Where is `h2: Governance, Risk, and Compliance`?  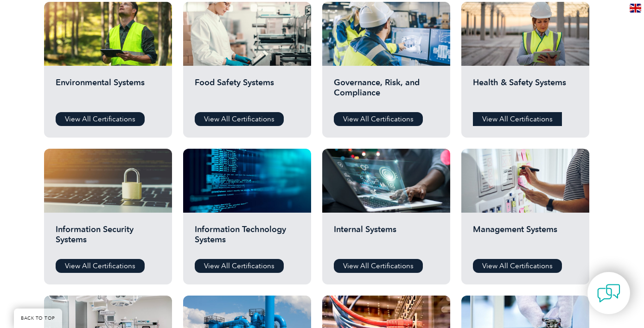 h2: Governance, Risk, and Compliance is located at coordinates (386, 92).